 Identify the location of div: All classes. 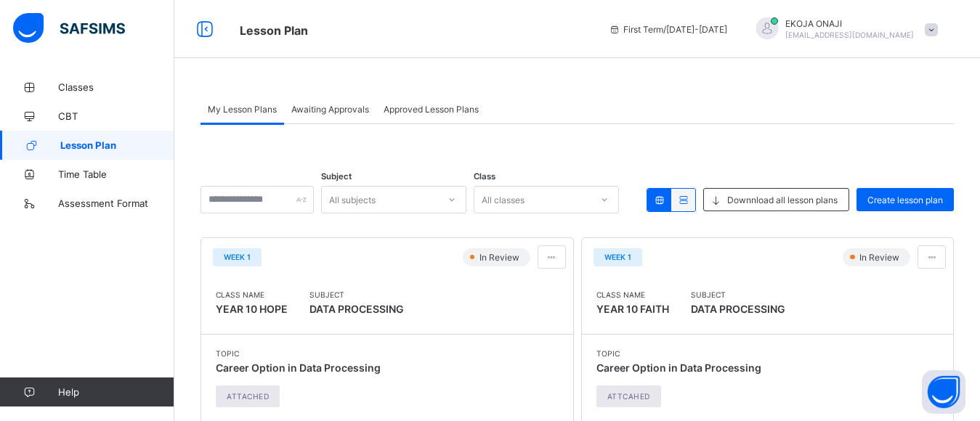
(502, 200).